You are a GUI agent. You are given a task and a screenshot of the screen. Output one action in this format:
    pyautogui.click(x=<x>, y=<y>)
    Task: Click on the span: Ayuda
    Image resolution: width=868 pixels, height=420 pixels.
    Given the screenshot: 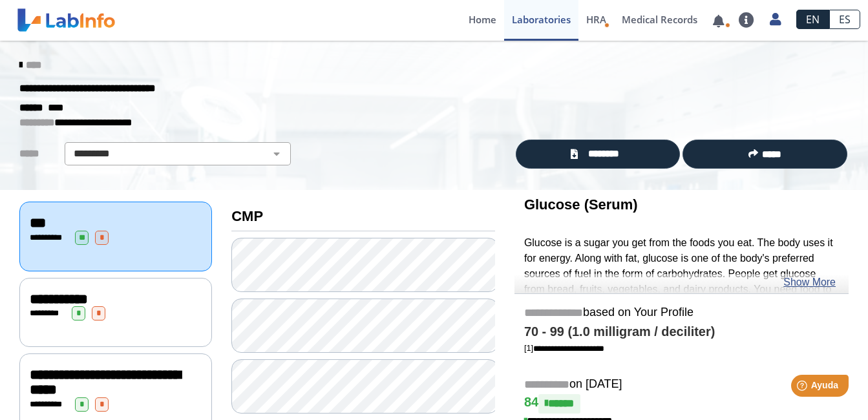 What is the action you would take?
    pyautogui.click(x=72, y=15)
    